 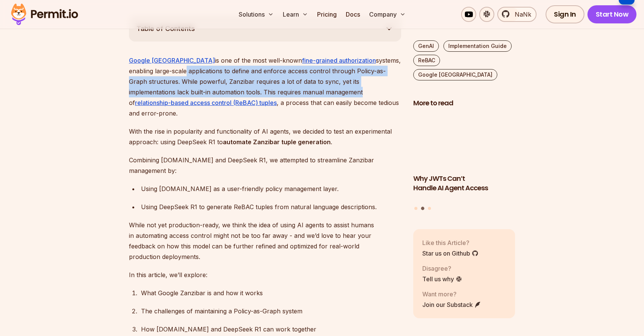 What do you see at coordinates (387, 14) in the screenshot?
I see `button: Company` at bounding box center [387, 14].